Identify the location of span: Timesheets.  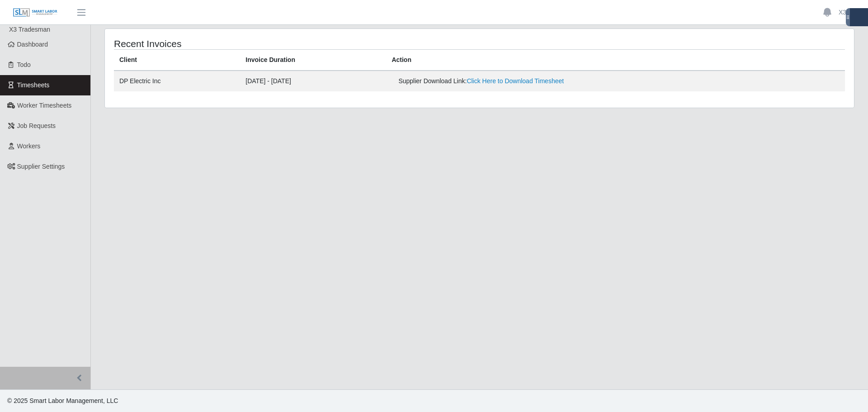
(33, 85).